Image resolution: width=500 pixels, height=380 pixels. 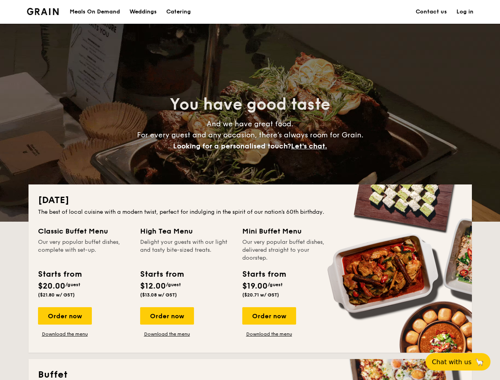 I want to click on div: Classic Buffet Menu, so click(x=84, y=231).